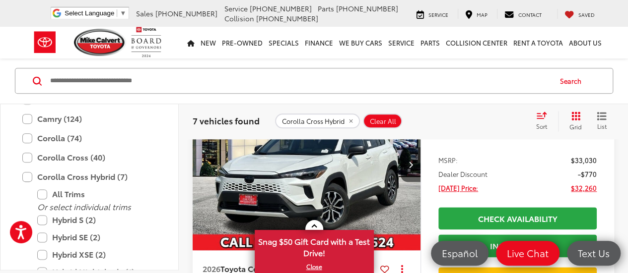 This screenshot has height=273, width=628. Describe the element at coordinates (482, 14) in the screenshot. I see `span: Map` at that location.